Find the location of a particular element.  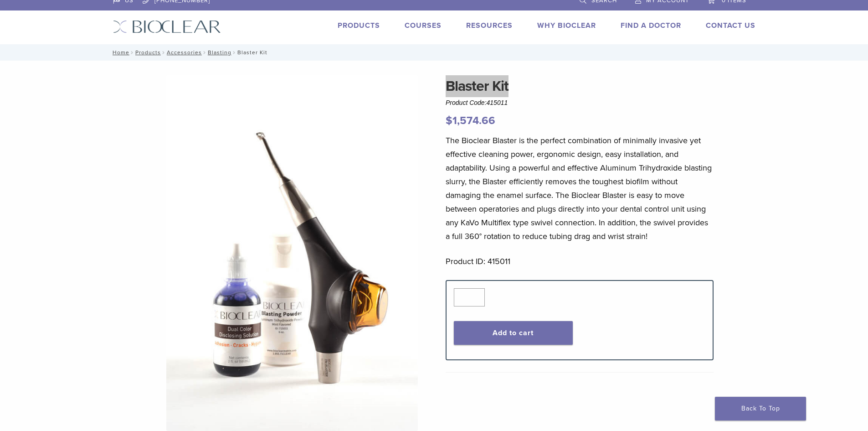

a: Blasting is located at coordinates (220, 52).